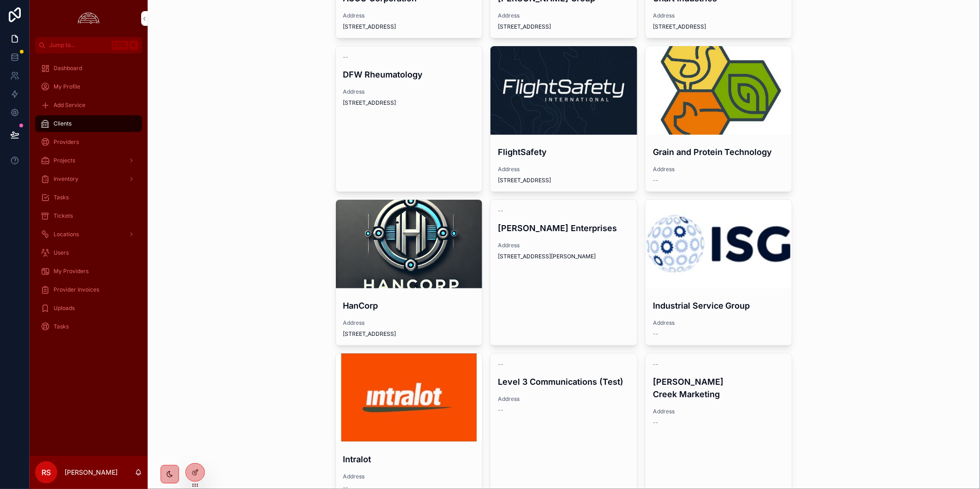  I want to click on a: Providers, so click(88, 142).